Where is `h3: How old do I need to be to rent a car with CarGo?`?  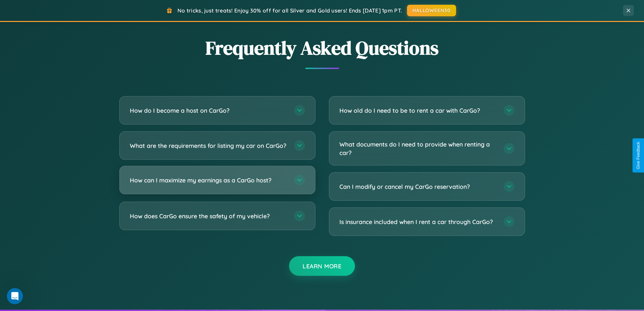 h3: How old do I need to be to rent a car with CarGo? is located at coordinates (418, 111).